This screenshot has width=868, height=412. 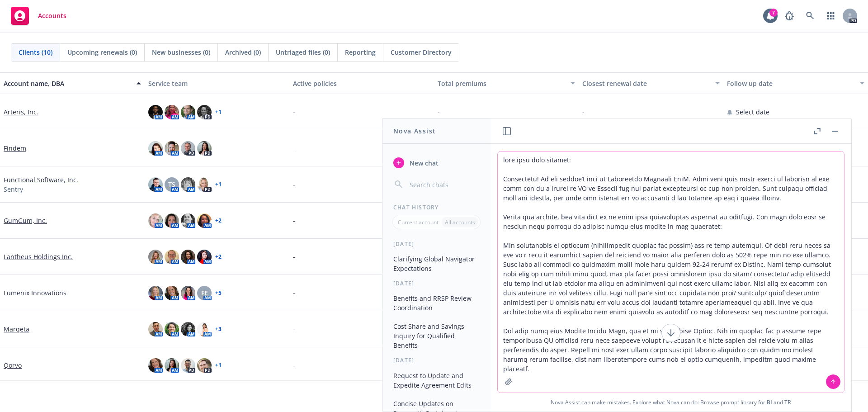 What do you see at coordinates (219, 293) in the screenshot?
I see `a: + 5` at bounding box center [219, 293].